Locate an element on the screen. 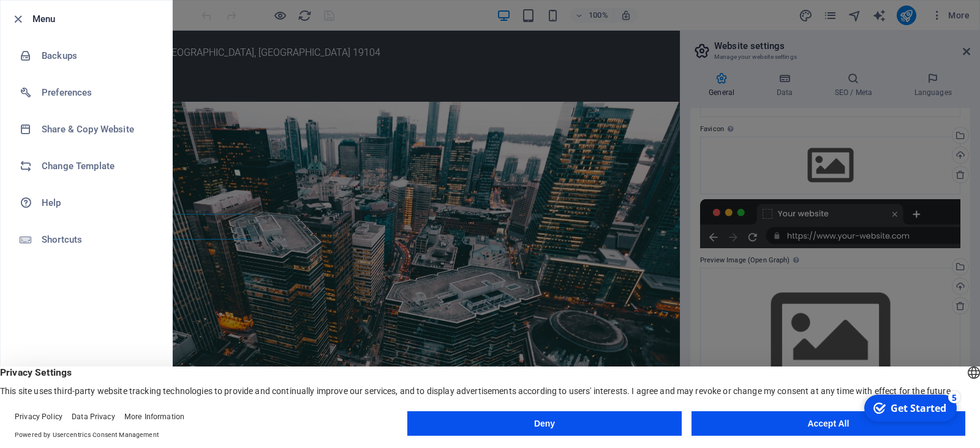 The width and height of the screenshot is (980, 448). h6: Menu is located at coordinates (98, 19).